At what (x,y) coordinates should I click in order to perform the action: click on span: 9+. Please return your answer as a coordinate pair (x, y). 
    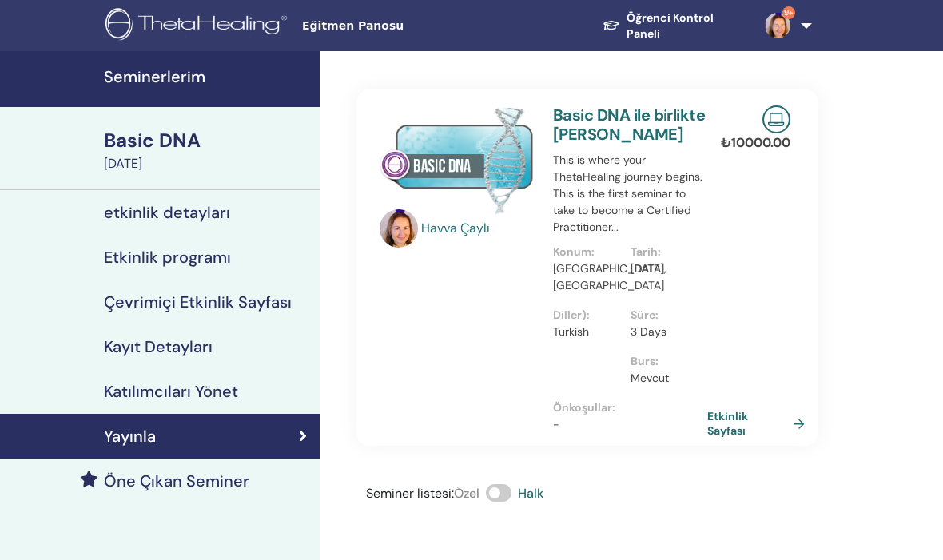
    Looking at the image, I should click on (789, 13).